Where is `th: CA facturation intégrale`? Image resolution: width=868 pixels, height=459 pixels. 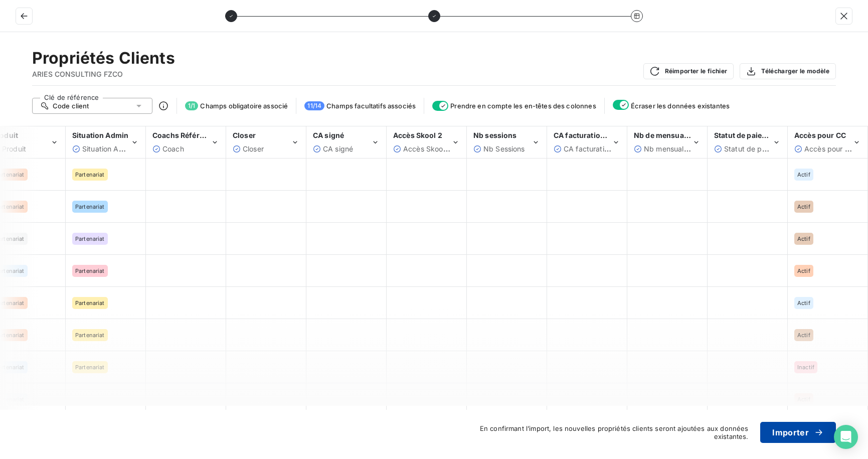
th: CA facturation intégrale is located at coordinates (587, 142).